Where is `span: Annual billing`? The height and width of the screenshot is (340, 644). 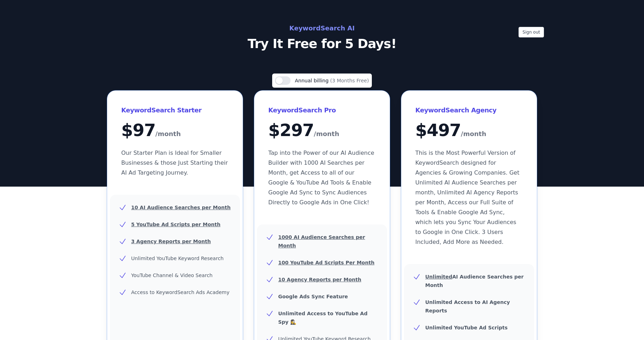 span: Annual billing is located at coordinates (313, 81).